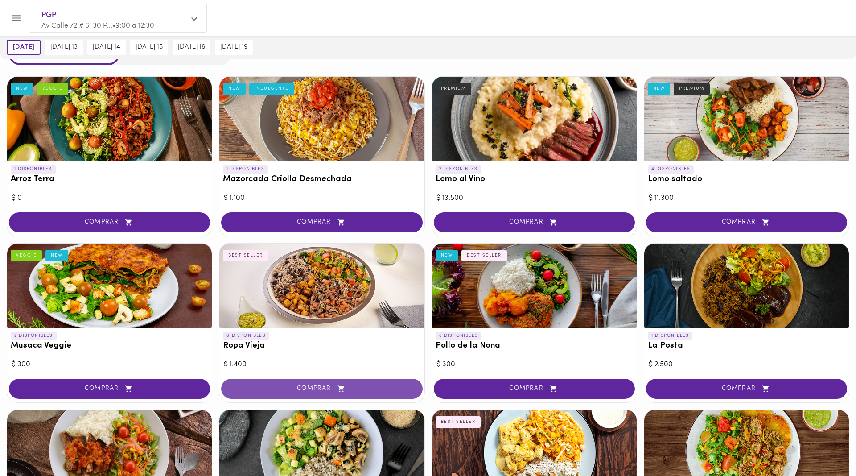 This screenshot has height=476, width=856. Describe the element at coordinates (98, 26) in the screenshot. I see `span: Av Calle 72 # 6-30 P... • 9:00 a 12:30` at that location.